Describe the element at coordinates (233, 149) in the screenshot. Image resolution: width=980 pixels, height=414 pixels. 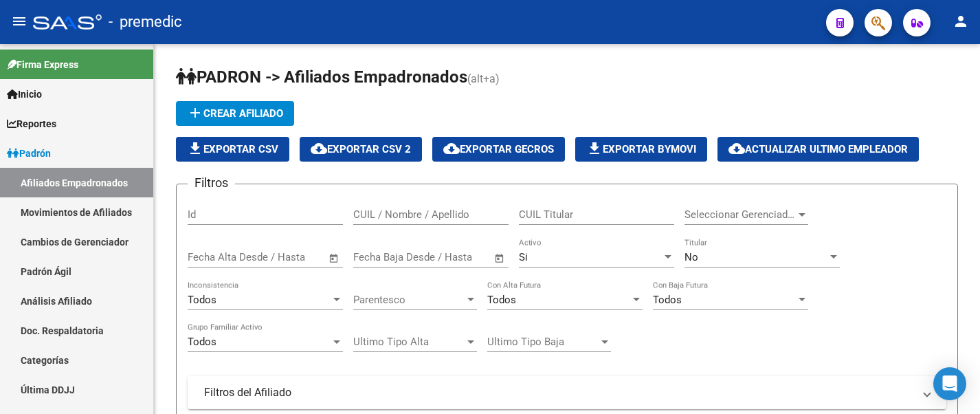
I see `span: Exportar CSV` at that location.